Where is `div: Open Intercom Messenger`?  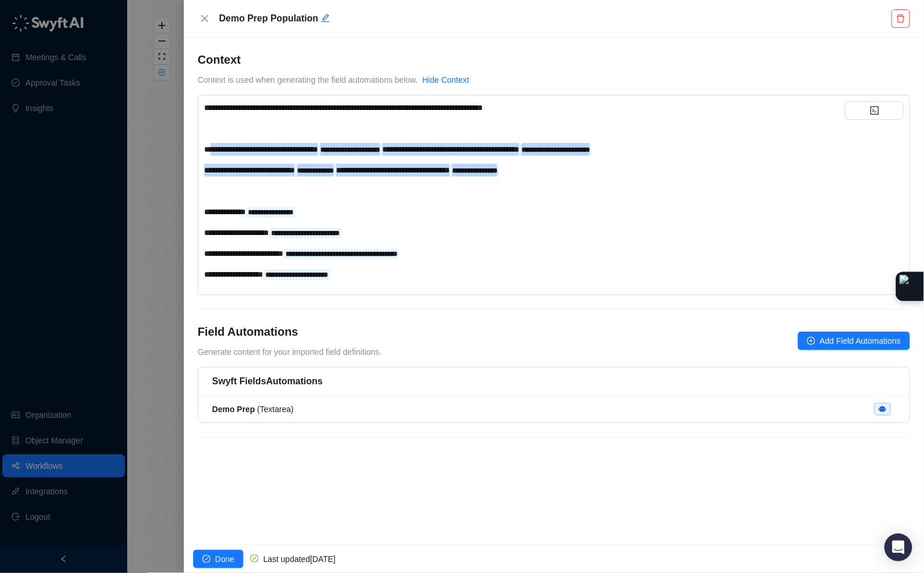 div: Open Intercom Messenger is located at coordinates (899, 548).